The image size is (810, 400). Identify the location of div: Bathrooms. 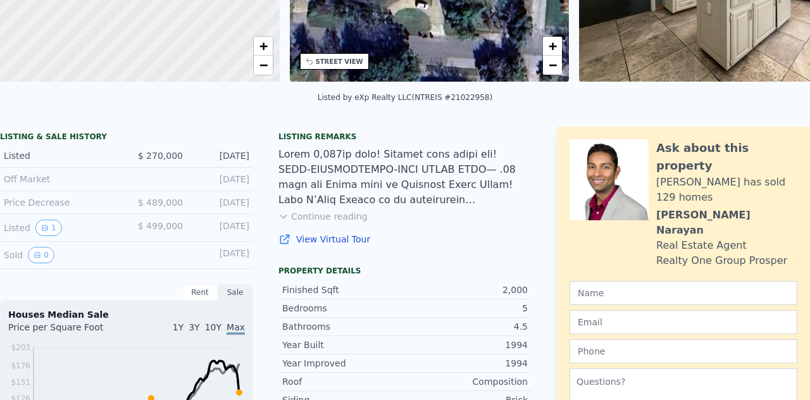
(344, 327).